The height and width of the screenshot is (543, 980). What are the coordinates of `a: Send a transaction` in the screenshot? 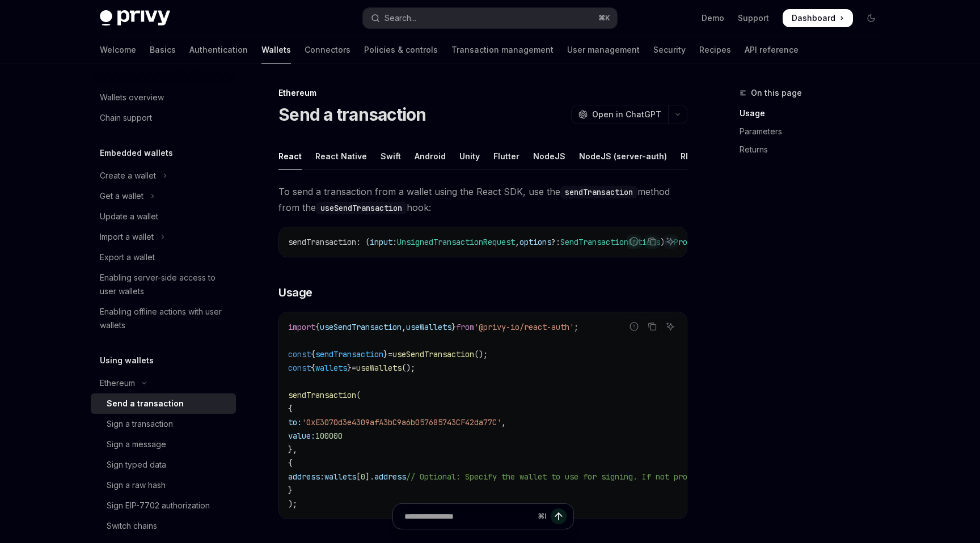 It's located at (163, 403).